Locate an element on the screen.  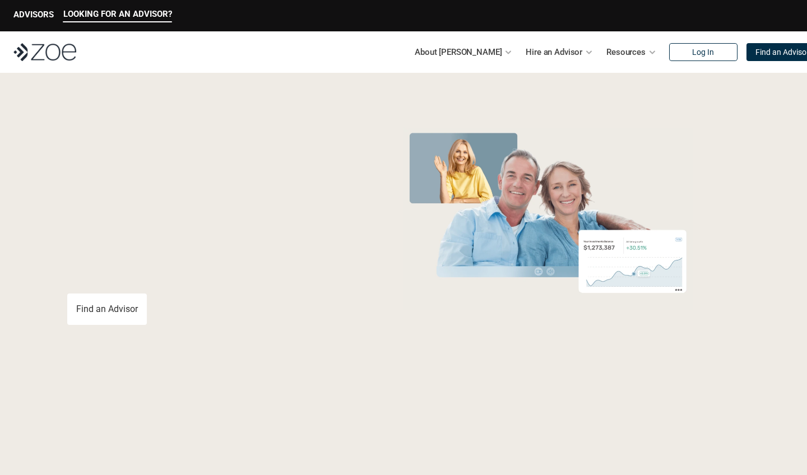
p: Resources is located at coordinates (626, 52).